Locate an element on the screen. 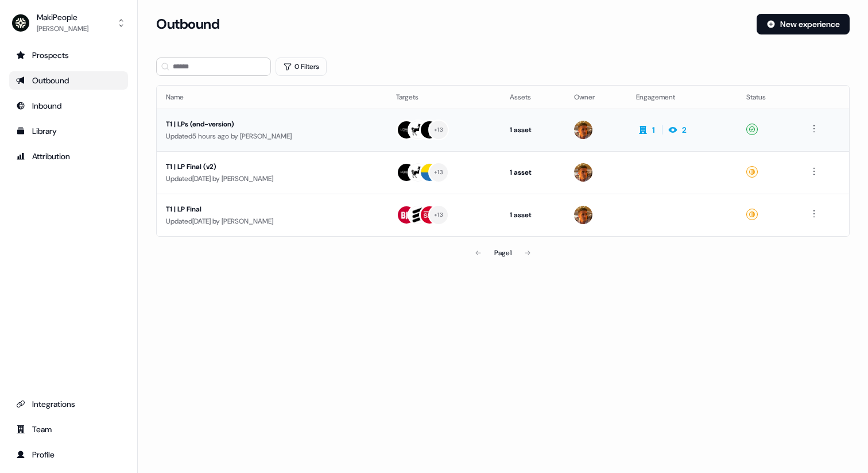 This screenshot has width=868, height=473. a: Go to outbound experience is located at coordinates (68, 81).